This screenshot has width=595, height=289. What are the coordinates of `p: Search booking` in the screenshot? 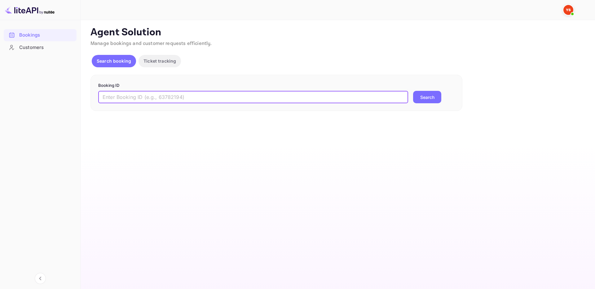 It's located at (114, 61).